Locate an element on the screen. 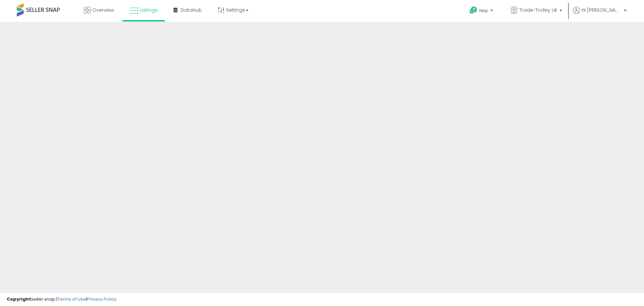 The height and width of the screenshot is (306, 644). i: Get Help is located at coordinates (473, 10).